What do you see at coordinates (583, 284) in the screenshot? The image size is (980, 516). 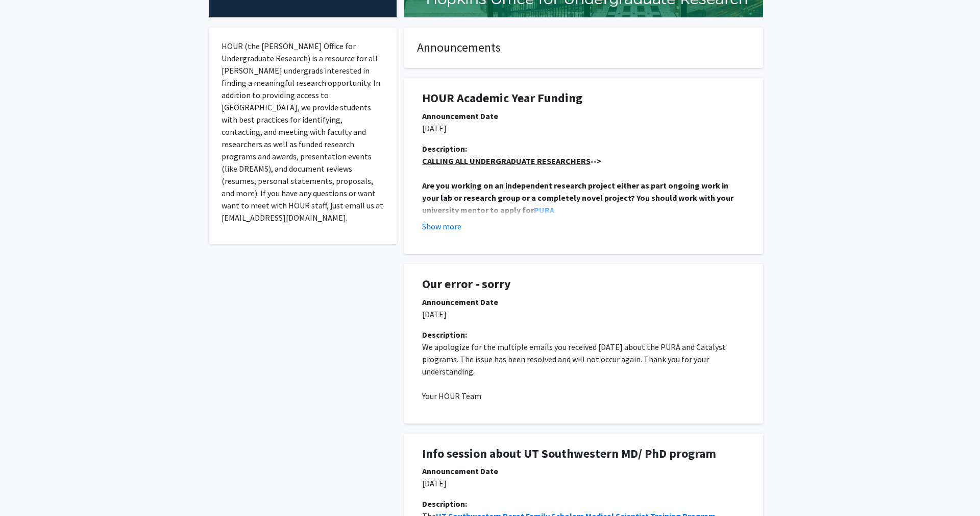 I see `h1: Our error - sorry` at bounding box center [583, 284].